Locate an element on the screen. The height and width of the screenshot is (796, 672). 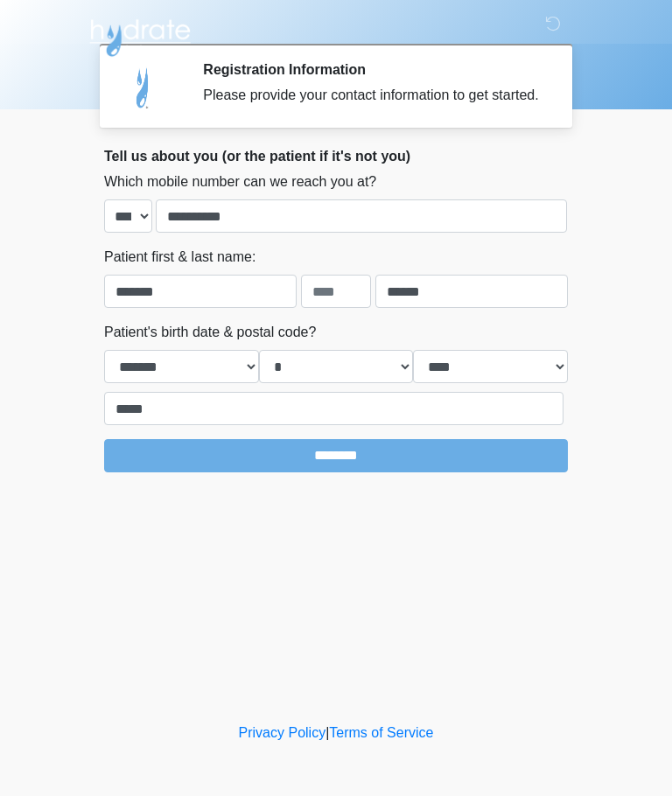
a: Terms of Service is located at coordinates (380, 732).